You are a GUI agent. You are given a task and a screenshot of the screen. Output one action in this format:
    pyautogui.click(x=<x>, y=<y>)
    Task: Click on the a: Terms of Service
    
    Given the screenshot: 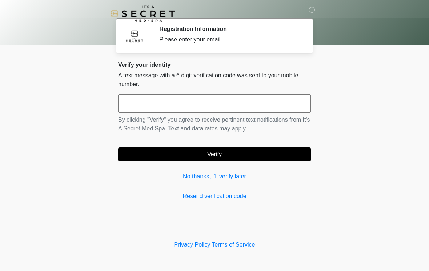 What is the action you would take?
    pyautogui.click(x=233, y=245)
    